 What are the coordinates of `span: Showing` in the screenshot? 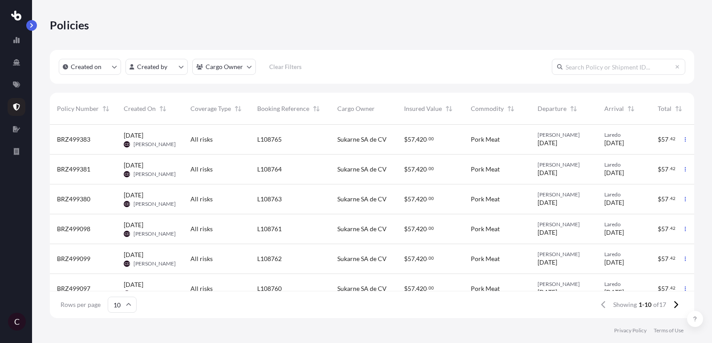 It's located at (625, 305).